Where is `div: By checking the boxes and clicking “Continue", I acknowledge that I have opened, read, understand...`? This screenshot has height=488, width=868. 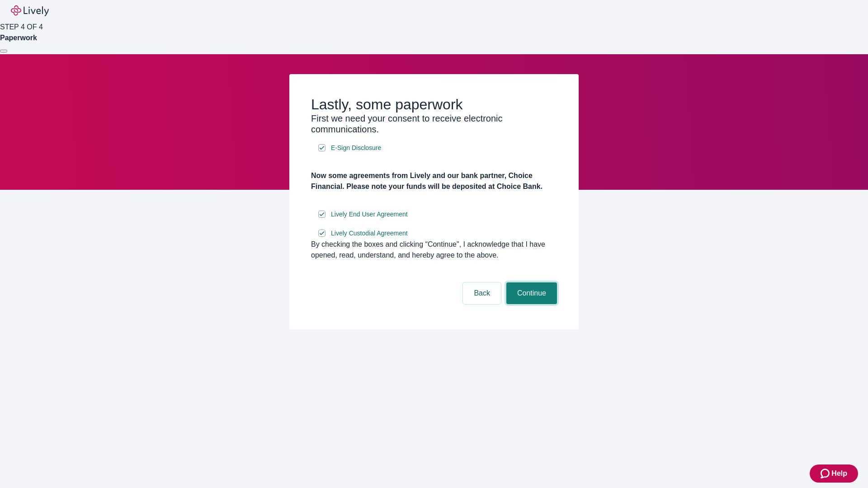 div: By checking the boxes and clicking “Continue", I acknowledge that I have opened, read, understand... is located at coordinates (434, 250).